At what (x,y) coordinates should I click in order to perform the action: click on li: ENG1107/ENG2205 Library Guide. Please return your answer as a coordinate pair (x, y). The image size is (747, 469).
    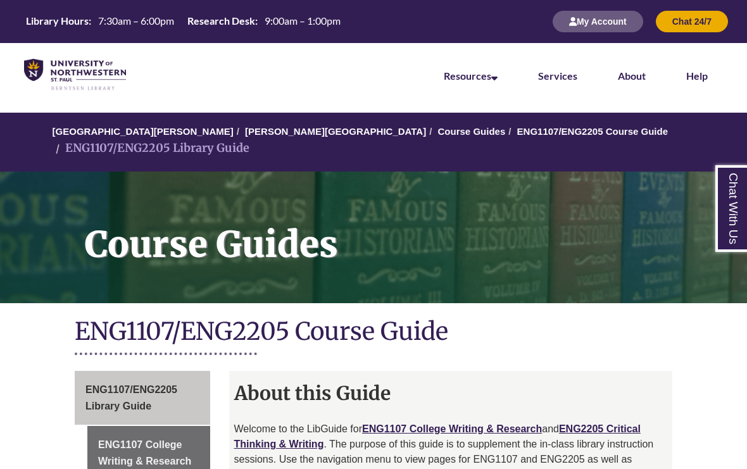
    Looking at the image, I should click on (151, 148).